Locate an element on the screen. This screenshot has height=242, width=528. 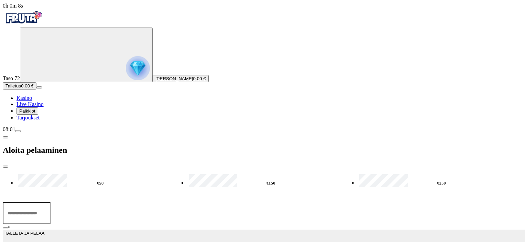
span: Tarjoukset is located at coordinates (28, 117).